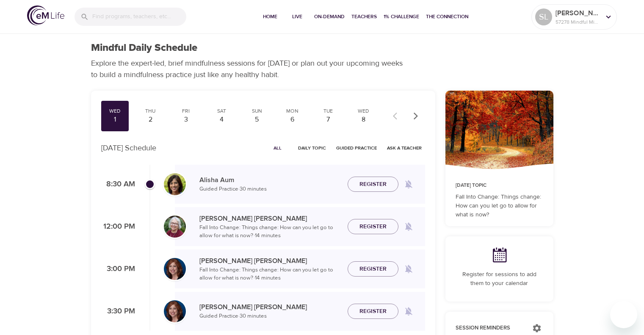 This screenshot has width=644, height=335. I want to click on span: All, so click(278, 148).